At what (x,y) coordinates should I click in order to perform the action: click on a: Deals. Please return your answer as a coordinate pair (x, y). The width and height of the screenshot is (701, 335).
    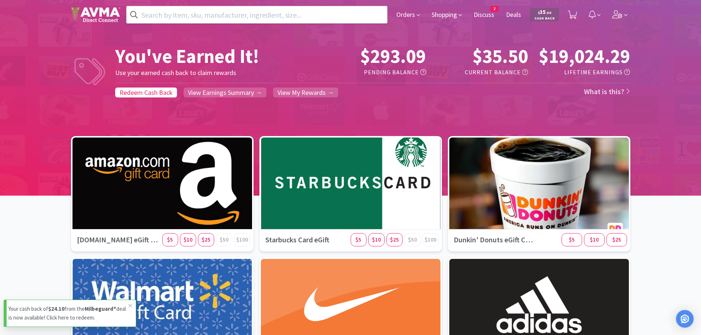
    Looking at the image, I should click on (513, 15).